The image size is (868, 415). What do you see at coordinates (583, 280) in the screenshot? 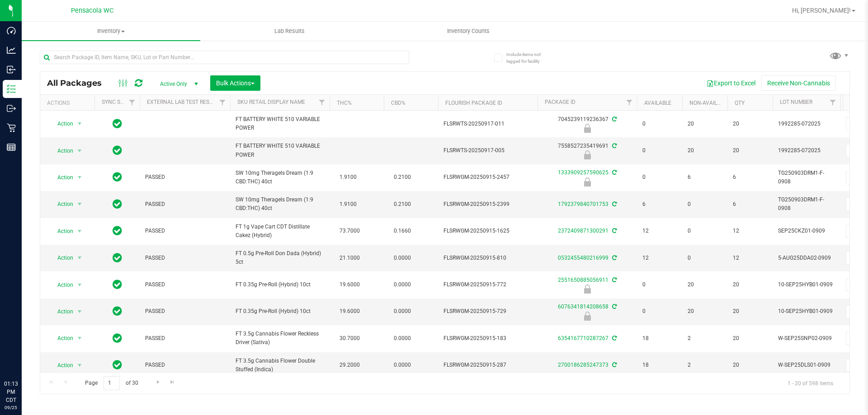
I see `a: 2551650885056911` at bounding box center [583, 280].